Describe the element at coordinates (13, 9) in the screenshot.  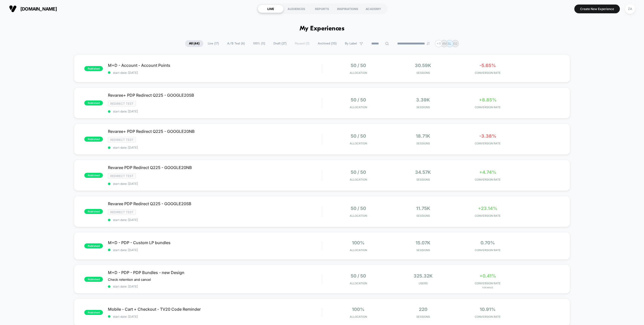
I see `img: Visually logo` at that location.